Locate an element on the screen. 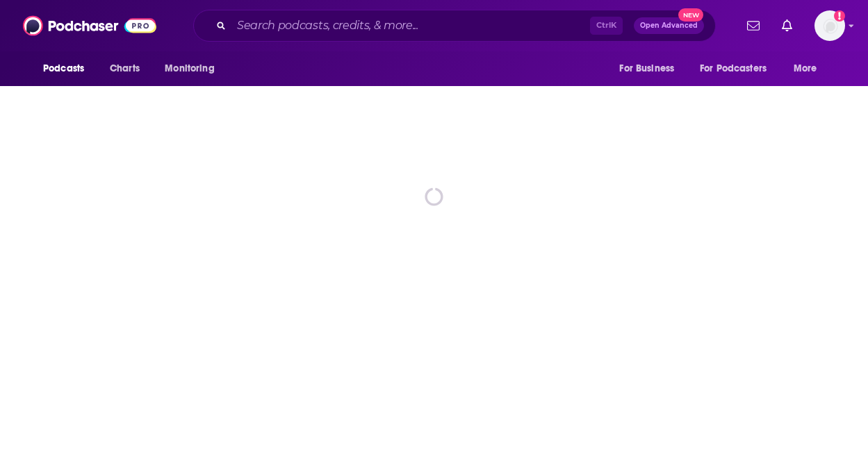 The image size is (868, 456). span: Monitoring is located at coordinates (189, 69).